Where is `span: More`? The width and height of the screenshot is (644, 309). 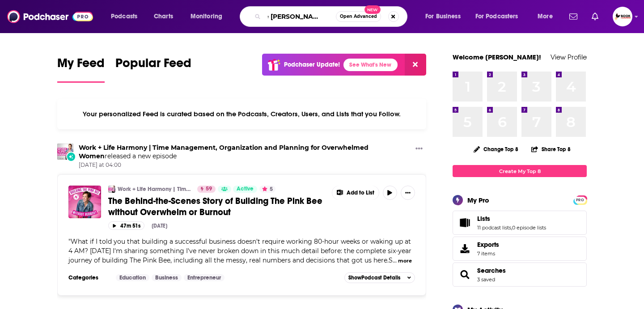
span: More is located at coordinates (545, 16).